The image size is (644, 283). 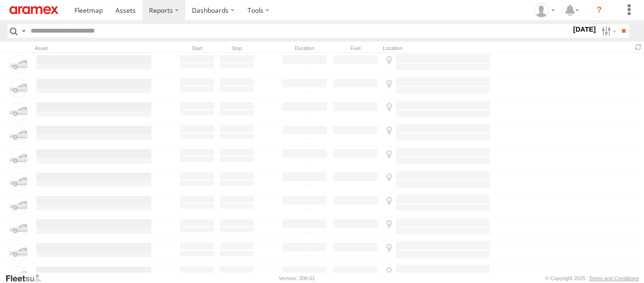 What do you see at coordinates (297, 278) in the screenshot?
I see `div: Version: 308.01` at bounding box center [297, 278].